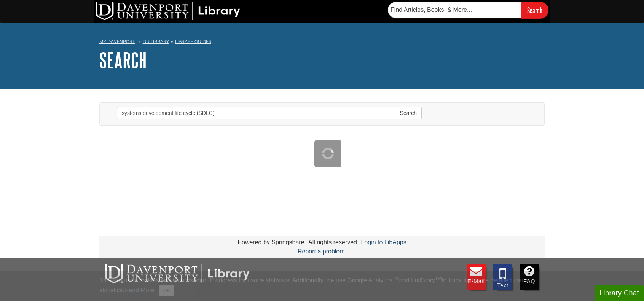 Image resolution: width=644 pixels, height=301 pixels. What do you see at coordinates (383, 242) in the screenshot?
I see `a: Login to LibApps` at bounding box center [383, 242].